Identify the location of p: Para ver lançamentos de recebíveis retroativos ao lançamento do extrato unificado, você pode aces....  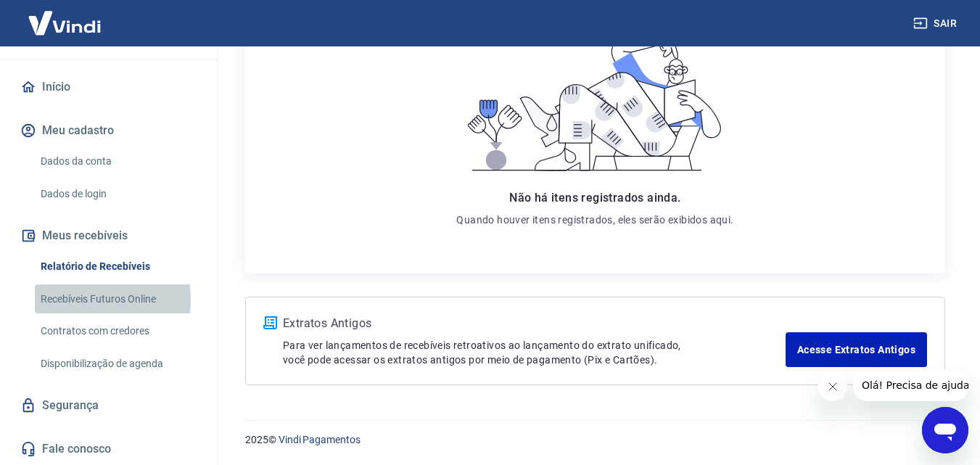
(534, 352).